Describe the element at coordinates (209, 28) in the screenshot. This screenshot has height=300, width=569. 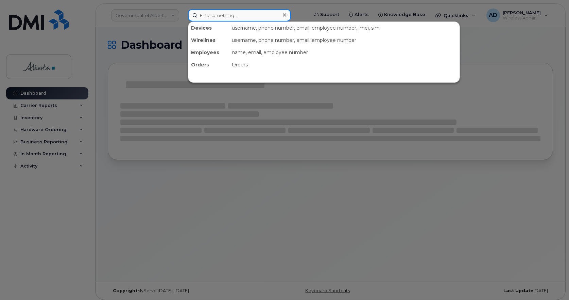
I see `div: Devices` at that location.